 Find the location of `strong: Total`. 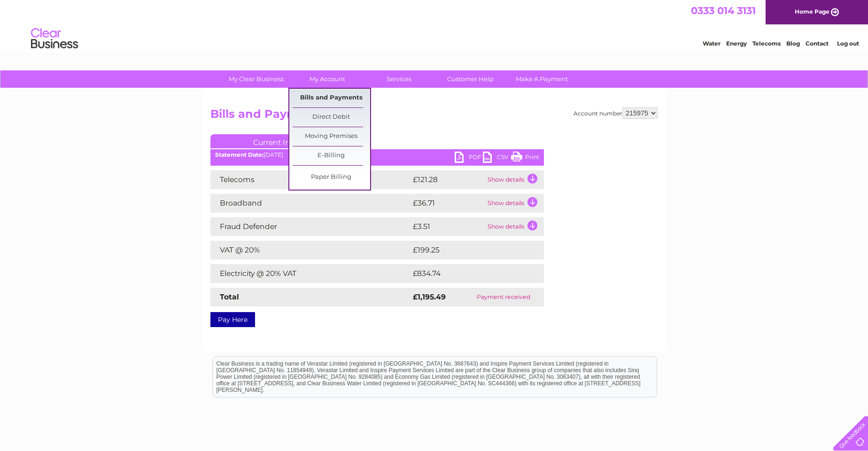

strong: Total is located at coordinates (229, 296).